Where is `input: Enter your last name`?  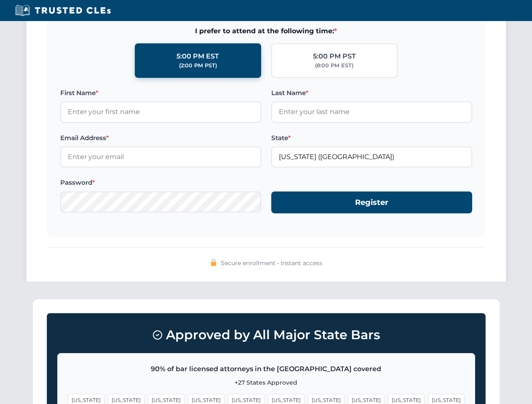 input: Enter your last name is located at coordinates (372, 112).